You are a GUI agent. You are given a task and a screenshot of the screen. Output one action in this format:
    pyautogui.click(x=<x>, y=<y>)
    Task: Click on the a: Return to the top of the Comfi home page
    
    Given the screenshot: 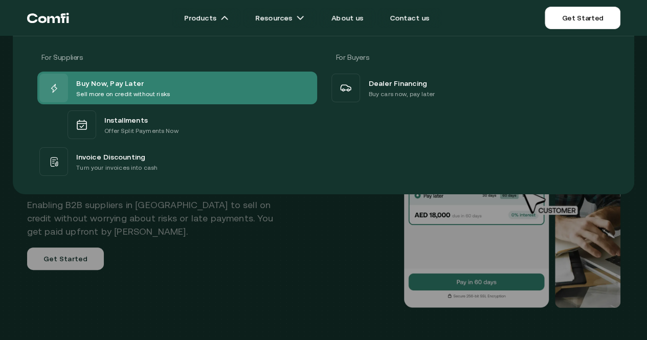 What is the action you would take?
    pyautogui.click(x=48, y=18)
    